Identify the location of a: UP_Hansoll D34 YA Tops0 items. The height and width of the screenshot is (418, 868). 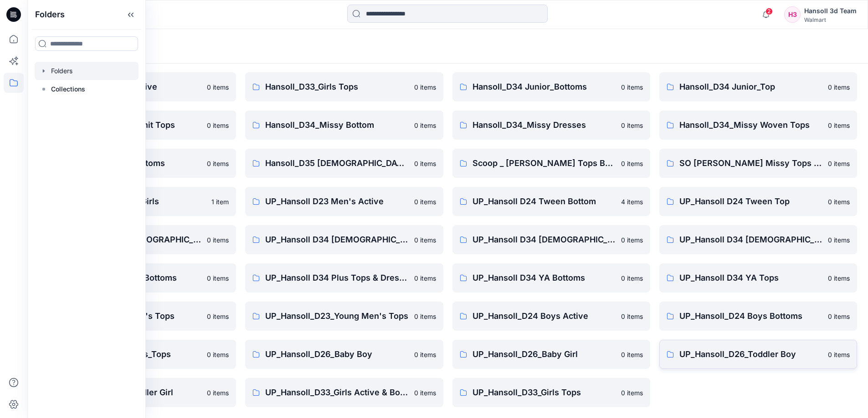
(758, 278).